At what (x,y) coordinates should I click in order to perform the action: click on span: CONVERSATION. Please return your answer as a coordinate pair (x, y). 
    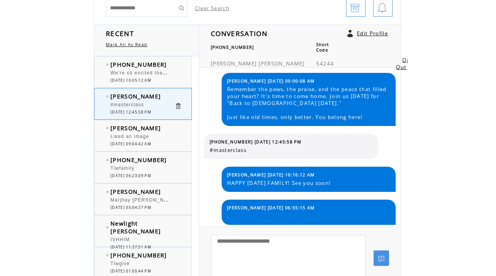
    Looking at the image, I should click on (239, 33).